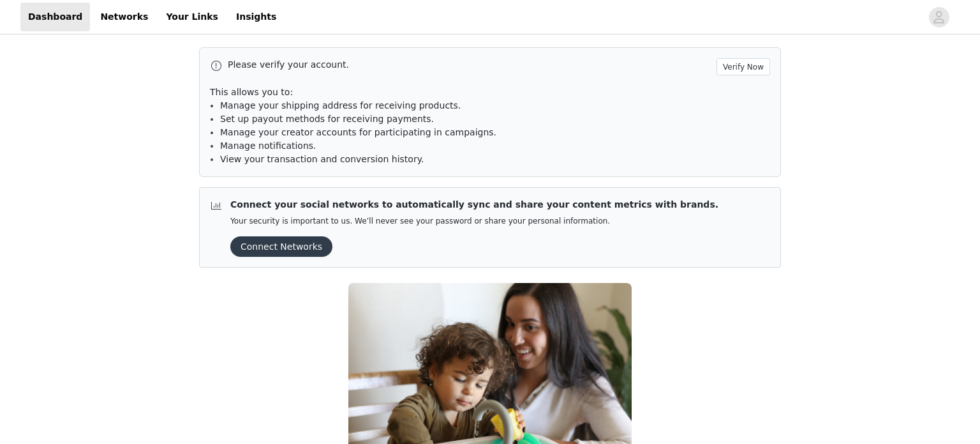 The width and height of the screenshot is (980, 444). What do you see at coordinates (490, 92) in the screenshot?
I see `p: This allows you to:` at bounding box center [490, 92].